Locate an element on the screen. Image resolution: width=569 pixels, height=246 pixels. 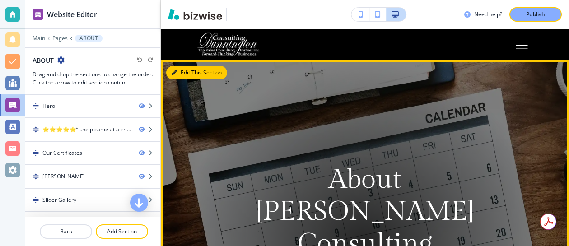
div: Hero is located at coordinates (49, 106).